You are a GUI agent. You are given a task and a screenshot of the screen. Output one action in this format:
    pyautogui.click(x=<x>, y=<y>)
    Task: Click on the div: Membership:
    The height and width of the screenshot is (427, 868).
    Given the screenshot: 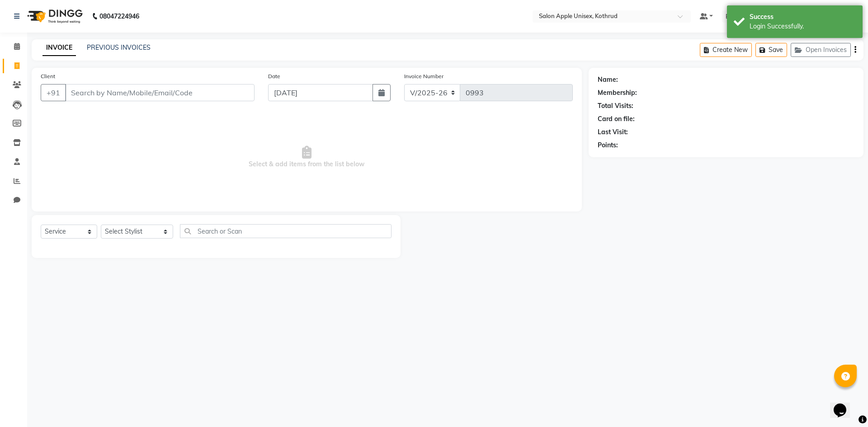 What is the action you would take?
    pyautogui.click(x=617, y=92)
    